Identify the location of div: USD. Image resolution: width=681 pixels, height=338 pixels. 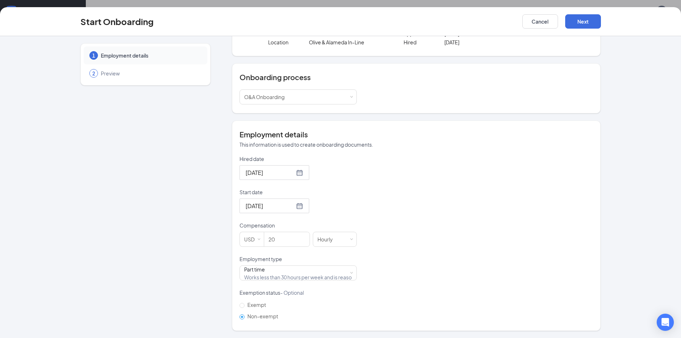
(252, 239).